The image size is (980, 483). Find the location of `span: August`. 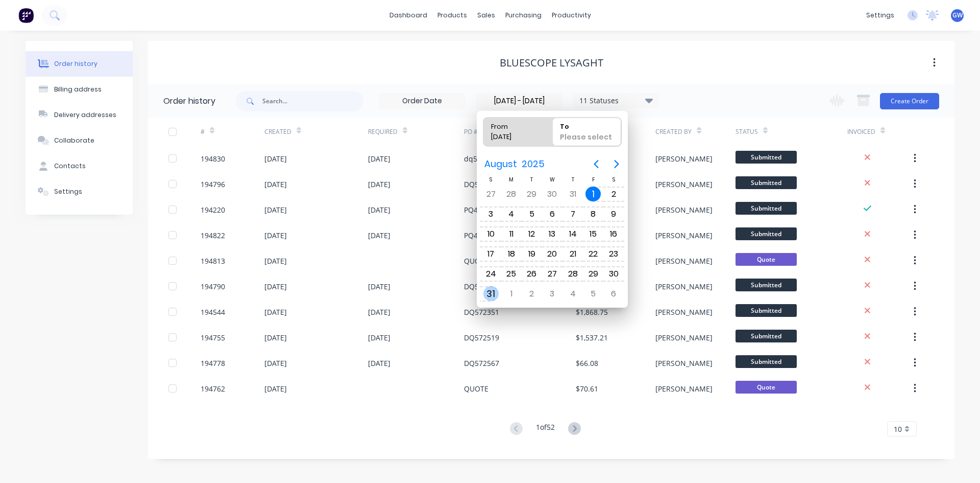

span: August is located at coordinates (500, 164).